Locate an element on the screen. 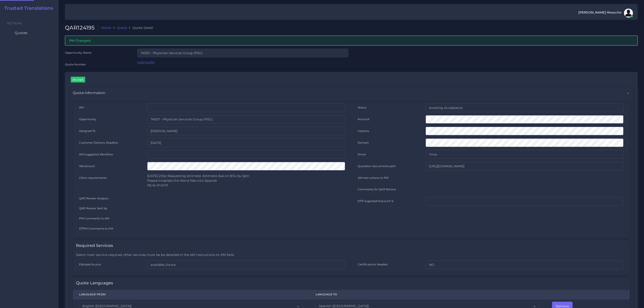 The height and width of the screenshot is (308, 644). label: AM is located at coordinates (82, 107).